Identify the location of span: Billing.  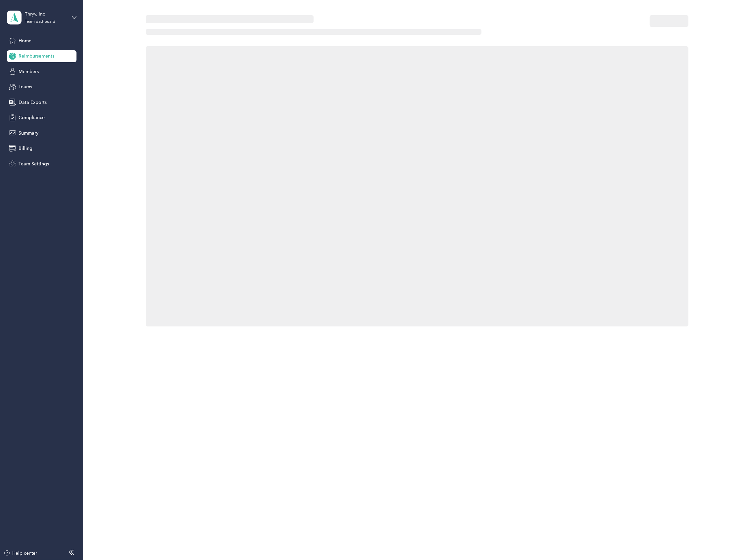
(25, 149).